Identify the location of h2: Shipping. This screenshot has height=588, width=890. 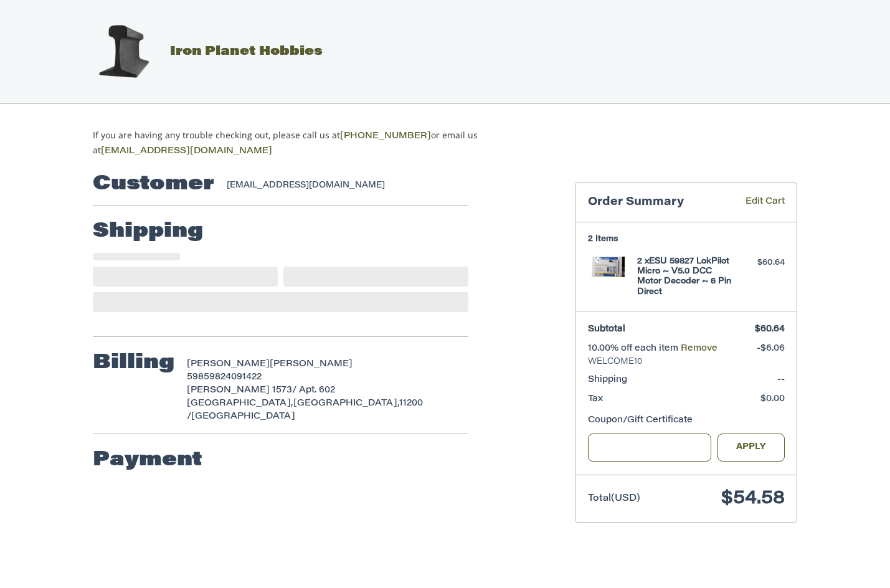
(148, 232).